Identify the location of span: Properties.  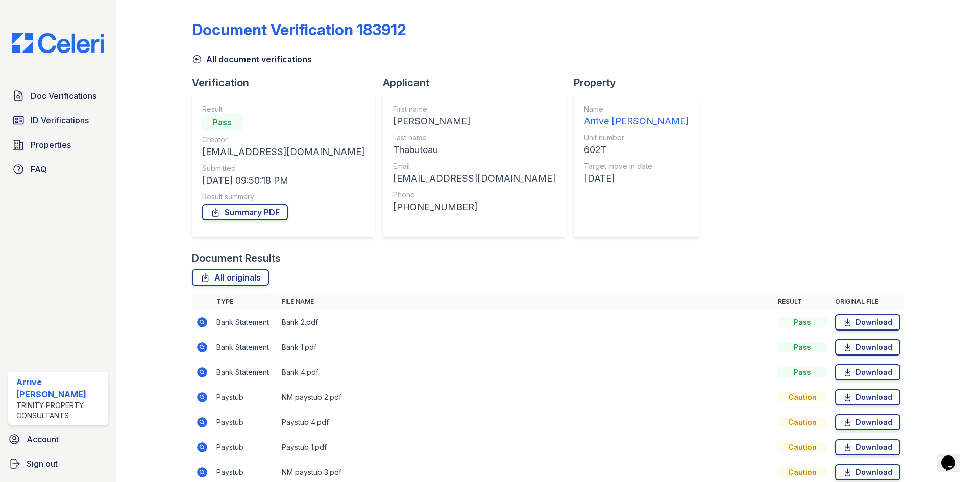
(51, 145).